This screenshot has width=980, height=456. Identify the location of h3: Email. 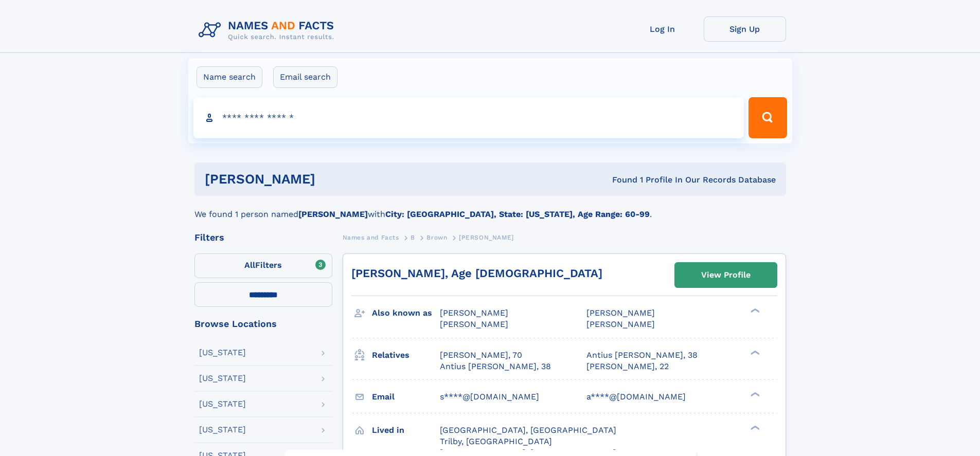
(406, 397).